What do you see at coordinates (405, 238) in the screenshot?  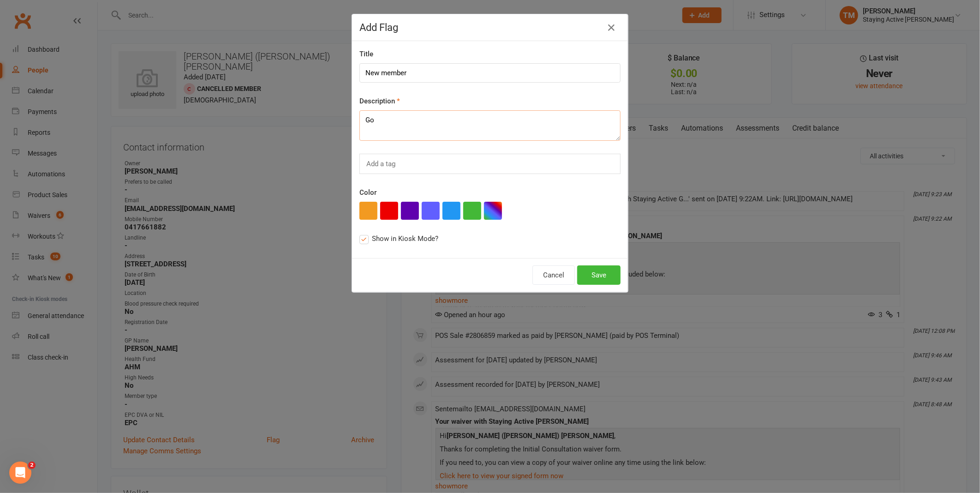 I see `span: Show in Kiosk Mode?` at bounding box center [405, 238].